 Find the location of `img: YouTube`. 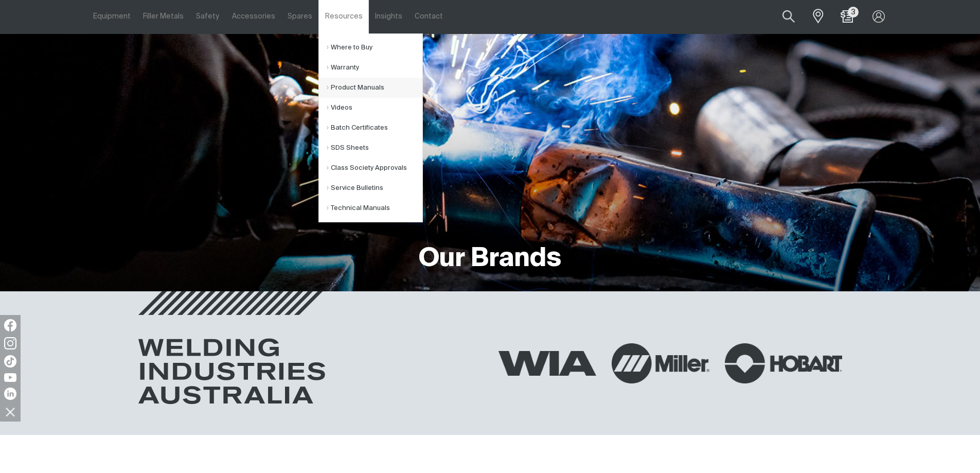

img: YouTube is located at coordinates (10, 378).